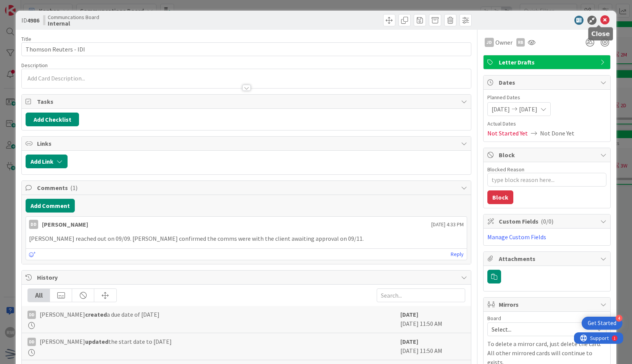 The image size is (632, 364). Describe the element at coordinates (548, 82) in the screenshot. I see `span: Dates` at that location.